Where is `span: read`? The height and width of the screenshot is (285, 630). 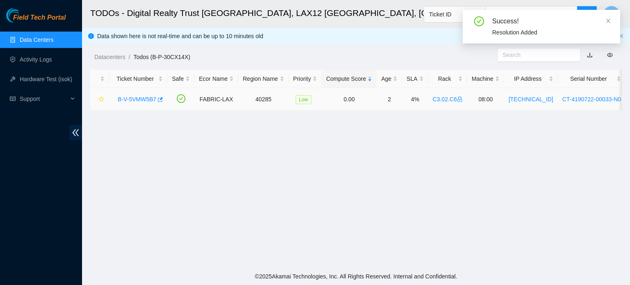
span: read is located at coordinates (13, 99).